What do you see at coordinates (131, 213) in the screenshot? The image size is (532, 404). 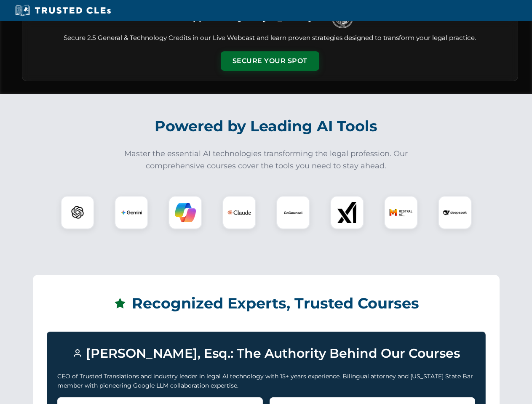 I see `div: Gemini` at bounding box center [131, 213].